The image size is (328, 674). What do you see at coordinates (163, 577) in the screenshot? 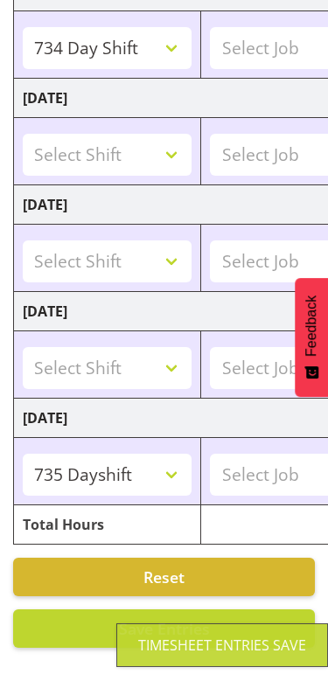
I see `span: Reset` at bounding box center [163, 577].